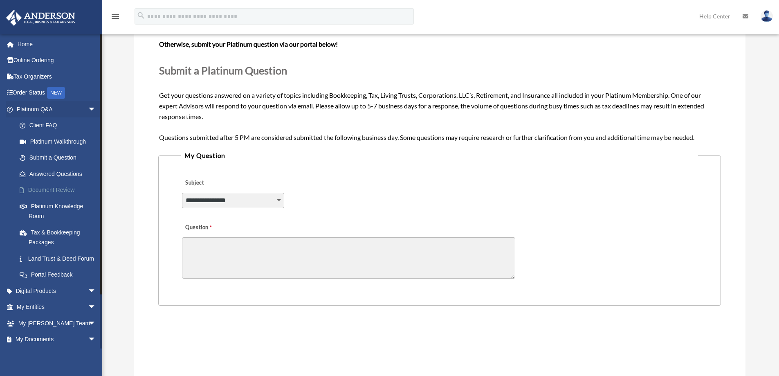  What do you see at coordinates (57, 339) in the screenshot?
I see `a: My Documentsarrow_drop_down` at bounding box center [57, 339].